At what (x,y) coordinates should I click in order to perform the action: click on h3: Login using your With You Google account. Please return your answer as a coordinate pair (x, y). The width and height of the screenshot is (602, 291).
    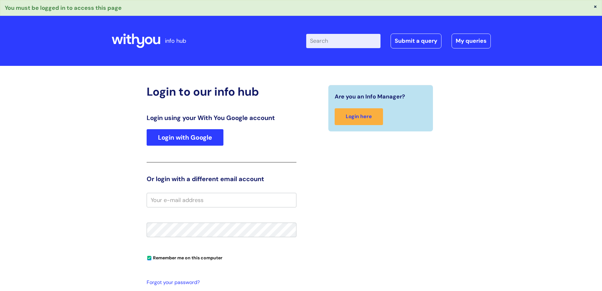
    Looking at the image, I should click on (222, 118).